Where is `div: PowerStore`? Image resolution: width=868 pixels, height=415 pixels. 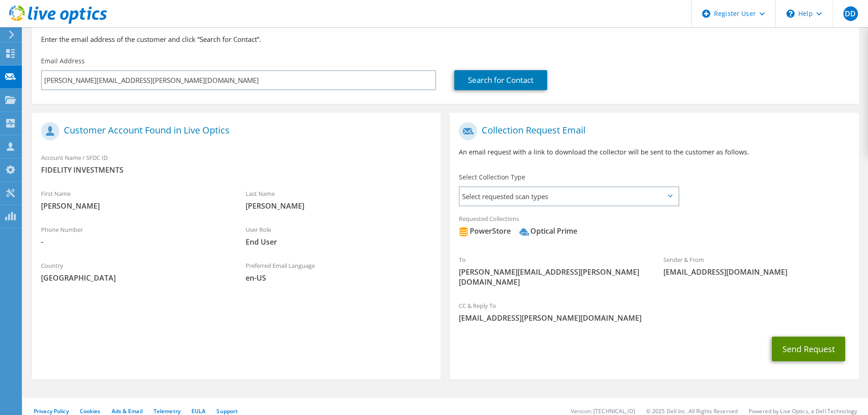 div: PowerStore is located at coordinates (484, 231).